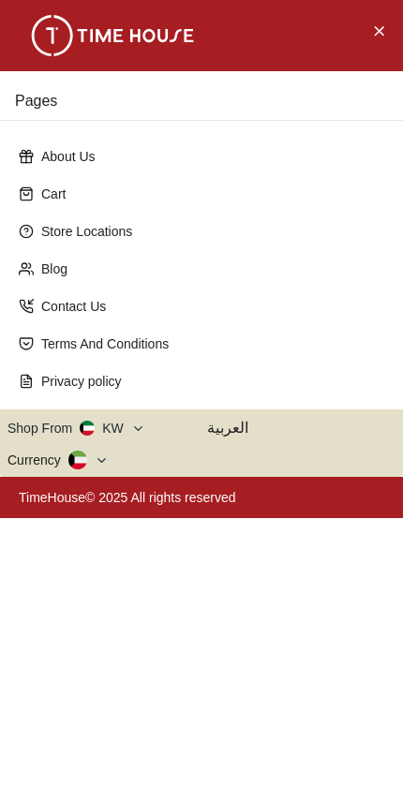 The image size is (403, 786). I want to click on p: About Us, so click(209, 156).